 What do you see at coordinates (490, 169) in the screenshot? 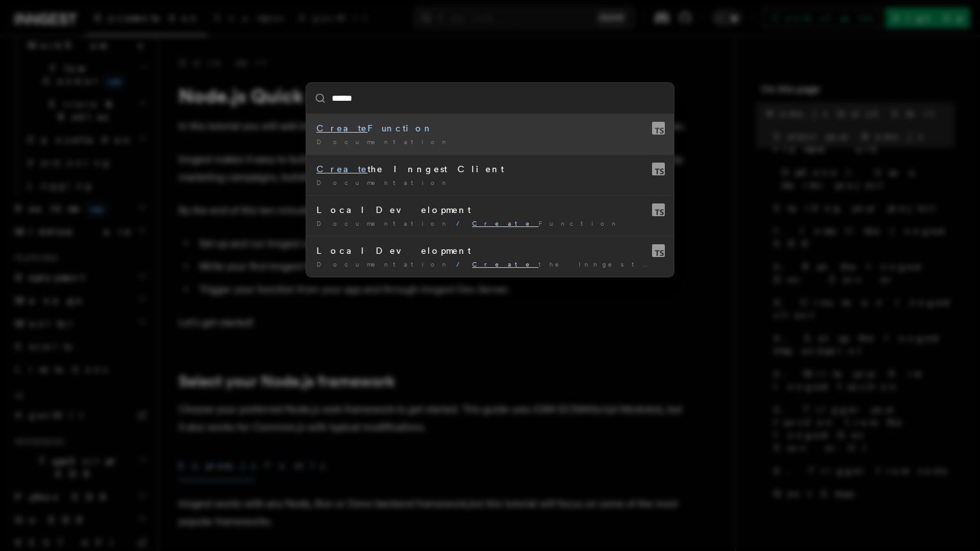
I see `div: the Inngest Client` at bounding box center [490, 169].